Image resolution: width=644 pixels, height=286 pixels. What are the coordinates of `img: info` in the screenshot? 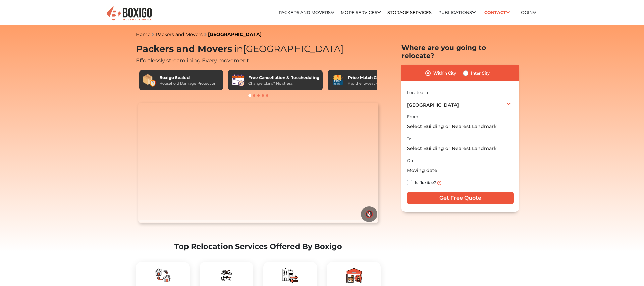 It's located at (440, 183).